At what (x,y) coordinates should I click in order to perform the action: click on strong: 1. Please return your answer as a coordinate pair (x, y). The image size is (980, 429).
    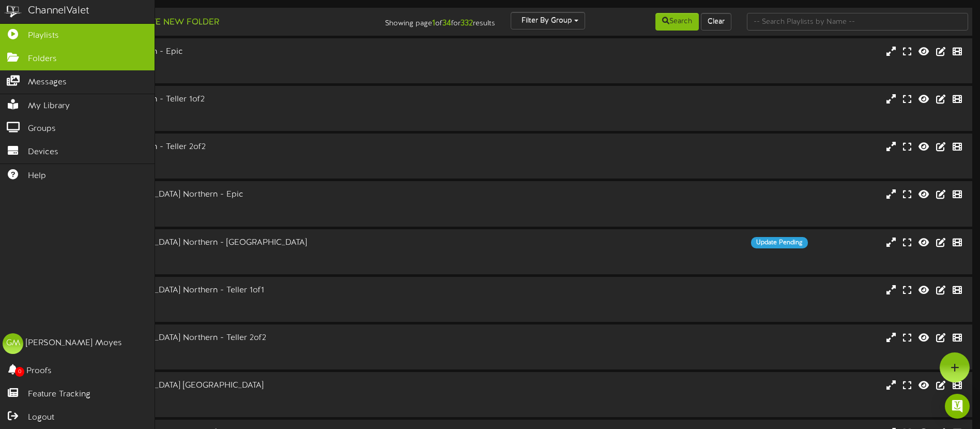
    Looking at the image, I should click on (434, 23).